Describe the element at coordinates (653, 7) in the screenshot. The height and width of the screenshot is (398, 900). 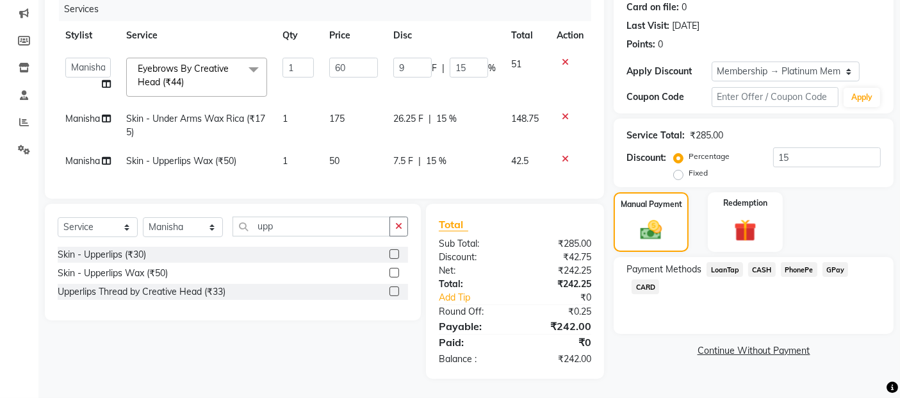
I see `div: Card on file:` at that location.